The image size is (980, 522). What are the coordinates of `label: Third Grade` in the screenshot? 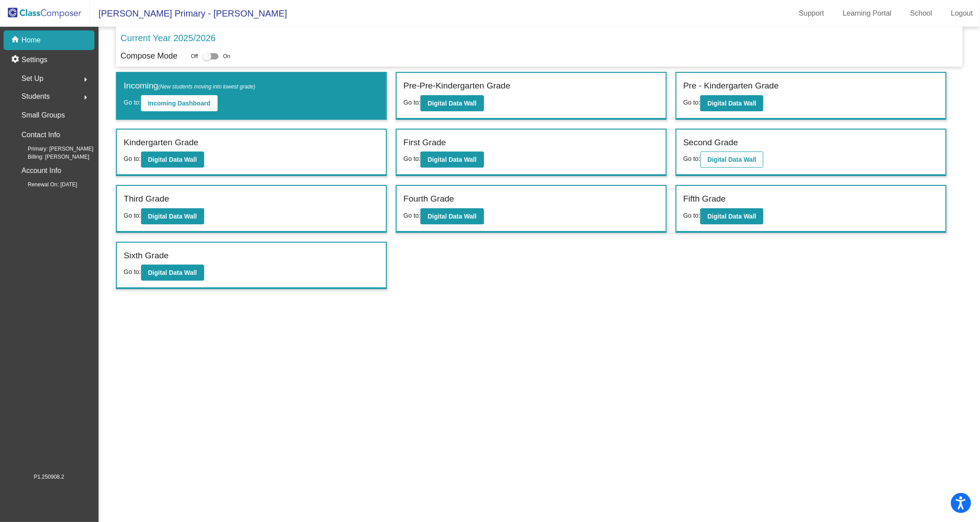 It's located at (146, 199).